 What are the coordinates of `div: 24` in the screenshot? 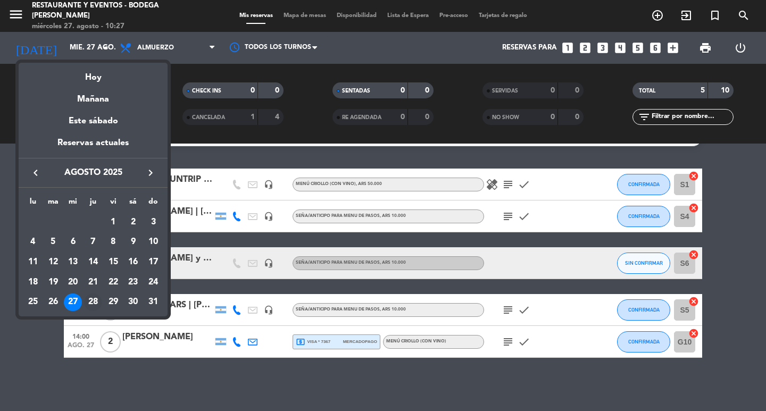 It's located at (153, 283).